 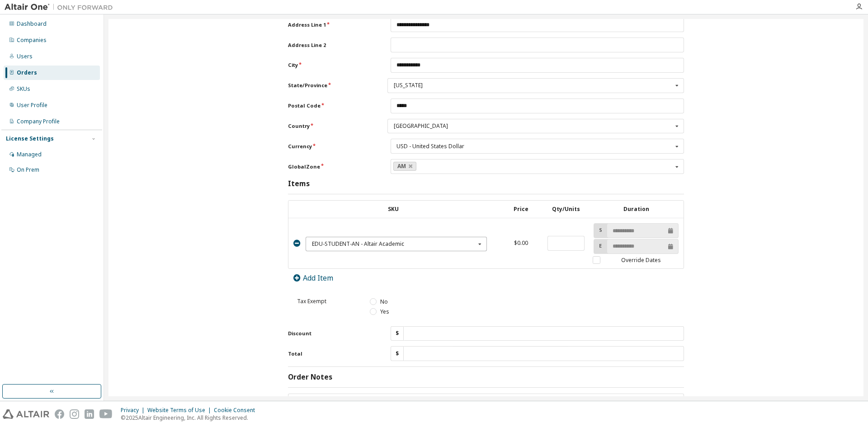 I want to click on th: Qty/Units, so click(x=566, y=209).